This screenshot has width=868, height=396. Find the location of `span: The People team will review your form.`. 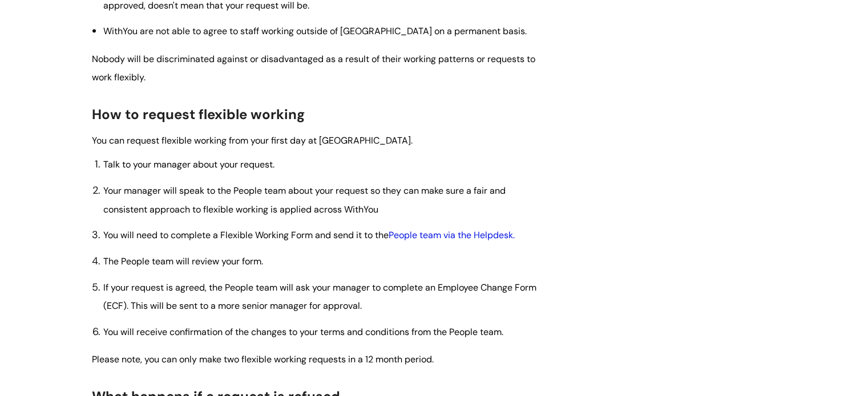

span: The People team will review your form. is located at coordinates (183, 261).